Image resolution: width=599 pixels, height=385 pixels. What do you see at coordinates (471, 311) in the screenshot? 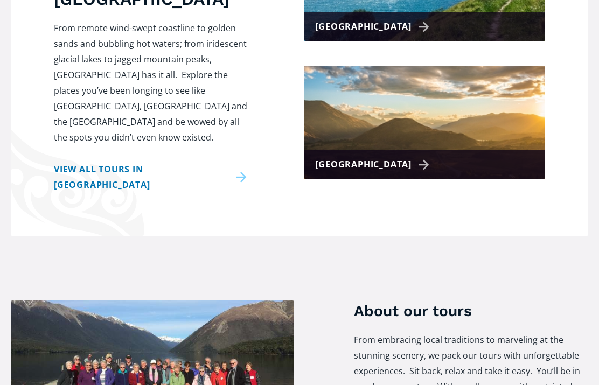
I see `h3: About our tours` at bounding box center [471, 311].